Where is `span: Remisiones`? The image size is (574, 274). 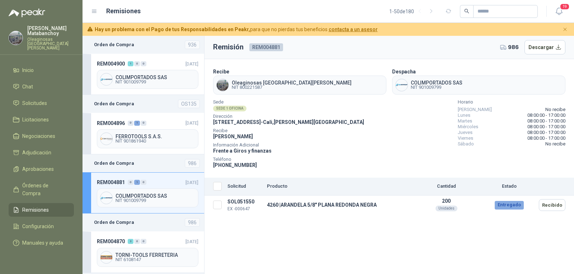
span: Remisiones is located at coordinates (36, 210).